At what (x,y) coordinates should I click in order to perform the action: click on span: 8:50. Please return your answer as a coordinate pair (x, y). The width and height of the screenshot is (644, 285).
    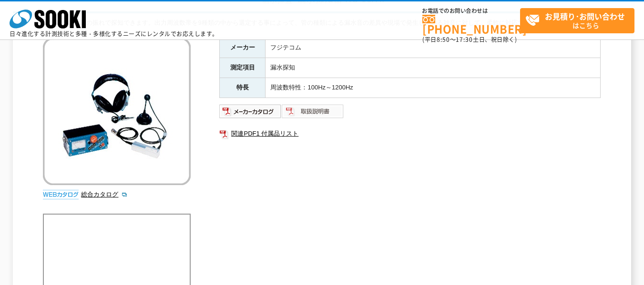
    Looking at the image, I should click on (443, 40).